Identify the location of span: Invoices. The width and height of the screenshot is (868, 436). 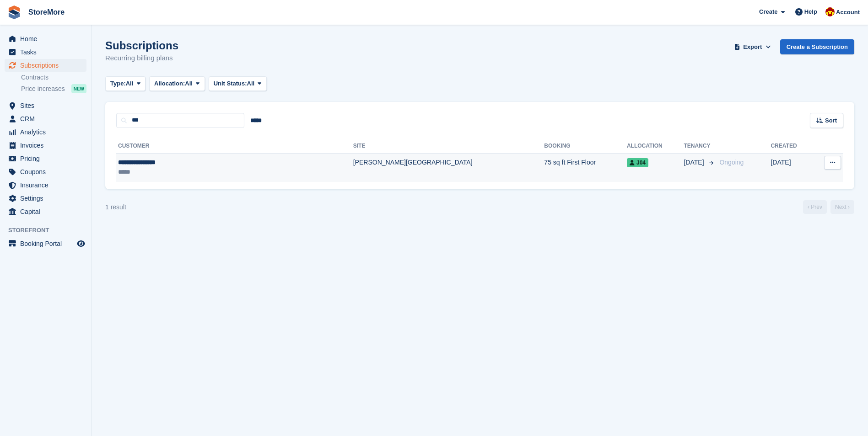
(48, 145).